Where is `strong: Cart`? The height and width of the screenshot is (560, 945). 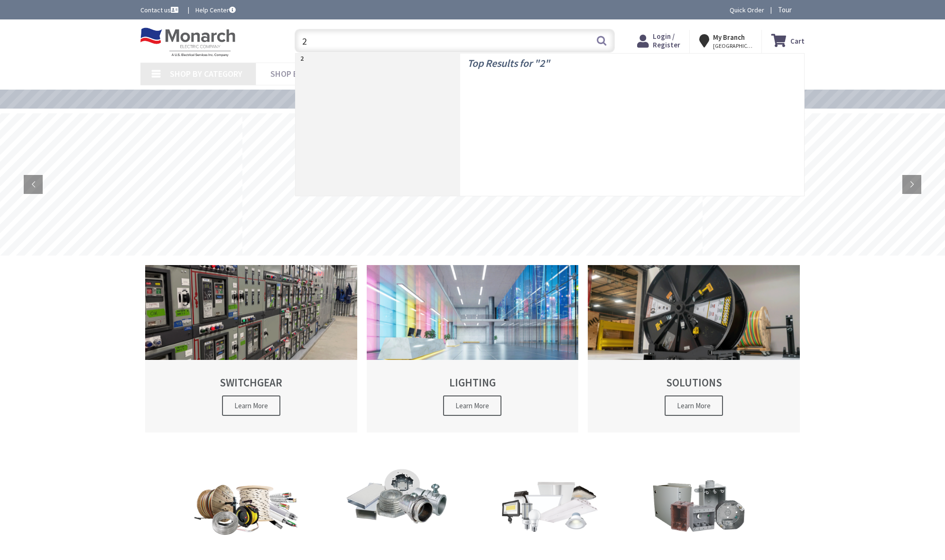
strong: Cart is located at coordinates (797, 41).